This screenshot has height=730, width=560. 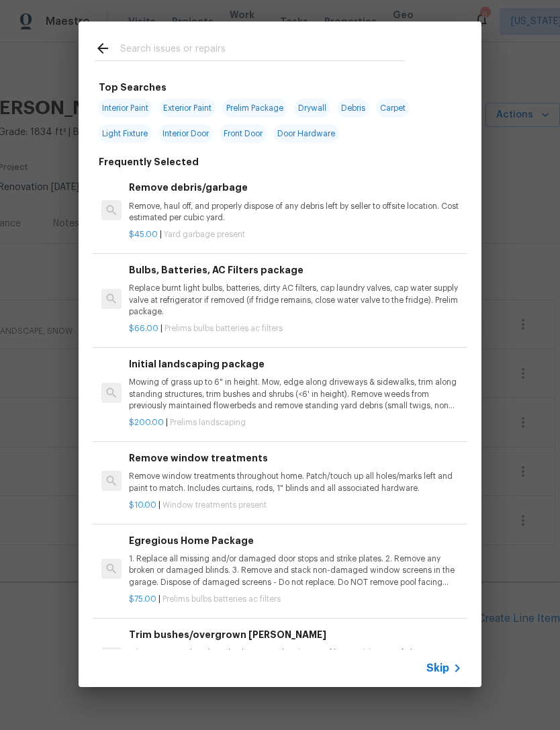 What do you see at coordinates (295, 364) in the screenshot?
I see `h6: Initial landscaping package` at bounding box center [295, 364].